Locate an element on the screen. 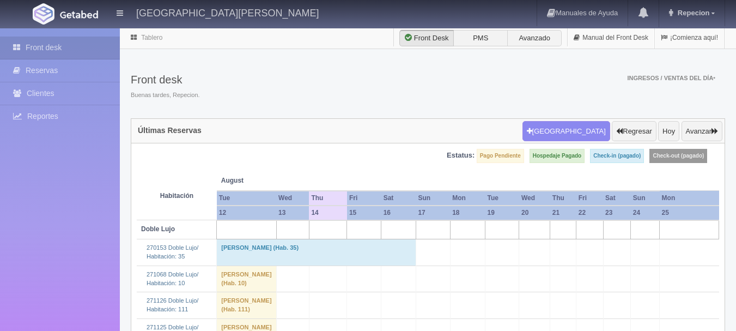  th: 13 is located at coordinates (293, 213).